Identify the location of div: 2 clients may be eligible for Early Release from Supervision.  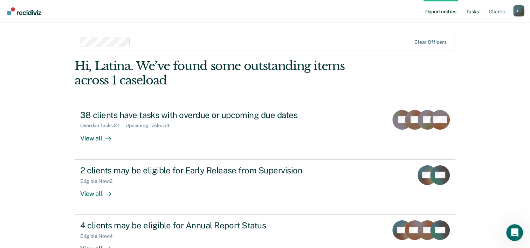
(203, 170).